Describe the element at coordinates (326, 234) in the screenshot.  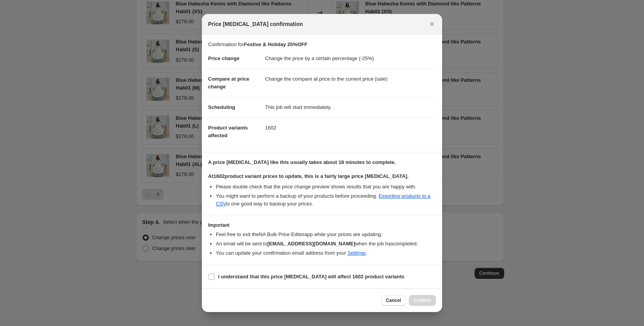
I see `li: Feel free to exit the NA Bulk Price Editor app while your prices are updating.` at that location.